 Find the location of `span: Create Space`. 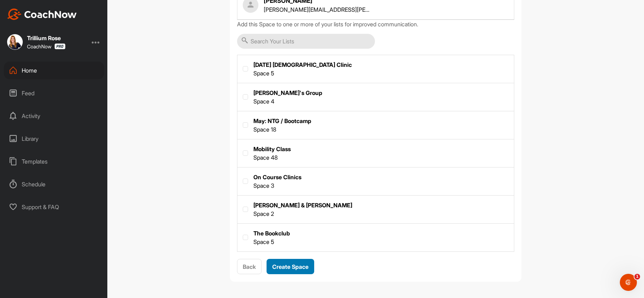

span: Create Space is located at coordinates (290, 266).